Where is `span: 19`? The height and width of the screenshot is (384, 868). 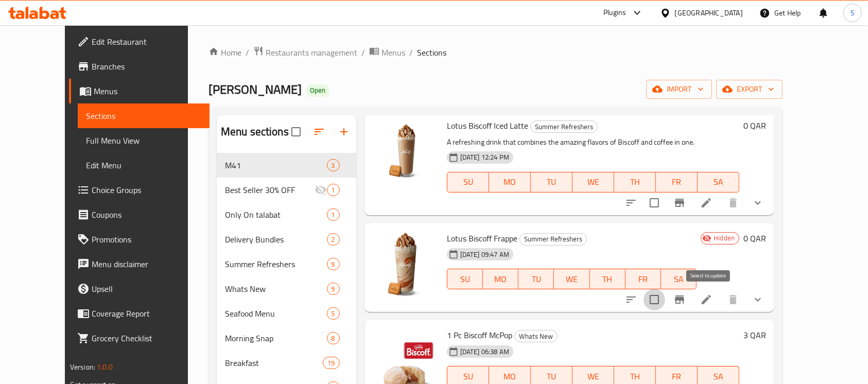
span: 19 is located at coordinates (331, 363).